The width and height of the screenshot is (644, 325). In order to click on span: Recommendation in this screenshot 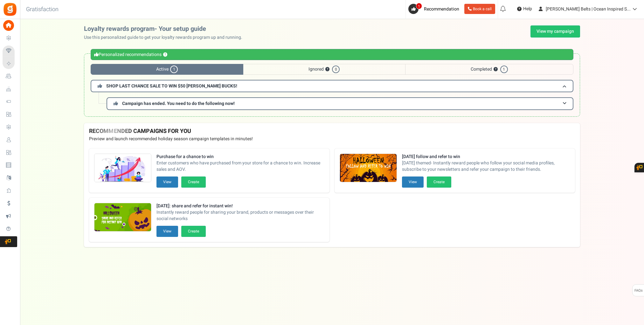, I will do `click(441, 9)`.